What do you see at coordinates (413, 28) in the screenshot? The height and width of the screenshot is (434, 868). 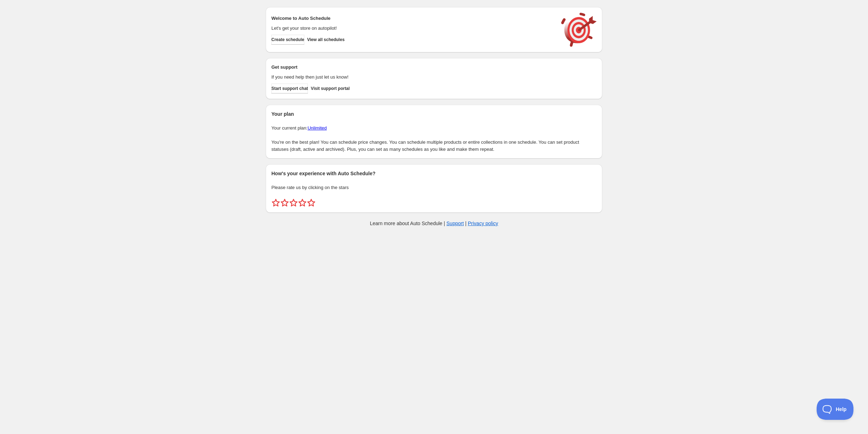 I see `p: Let's get your store on autopilot!` at bounding box center [413, 28].